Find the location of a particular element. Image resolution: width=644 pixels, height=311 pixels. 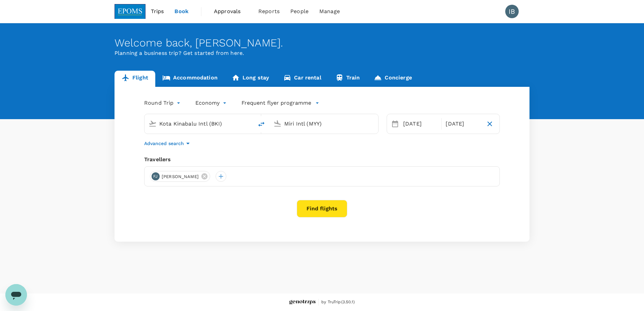

input: Depart from is located at coordinates (199, 123).